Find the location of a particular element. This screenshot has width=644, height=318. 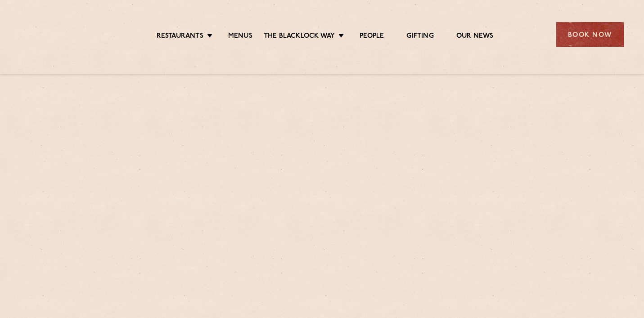

a: Restaurants is located at coordinates (180, 37).